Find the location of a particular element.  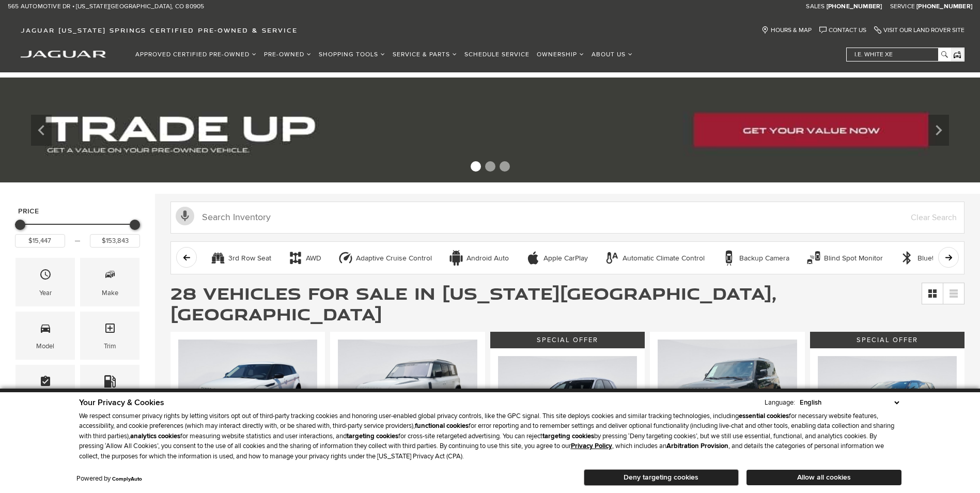

div: Automatic Climate Control is located at coordinates (612, 258).